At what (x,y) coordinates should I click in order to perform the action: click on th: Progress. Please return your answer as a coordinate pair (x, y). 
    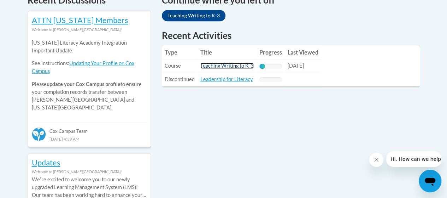
    Looking at the image, I should click on (271, 52).